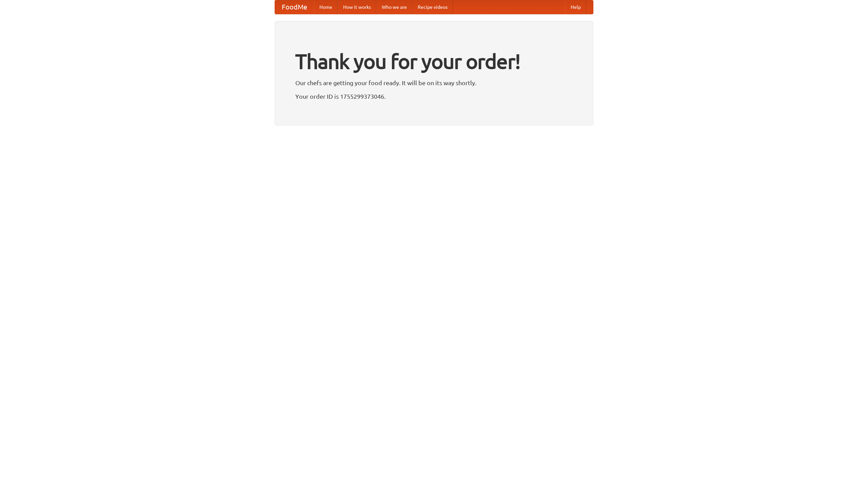 The width and height of the screenshot is (868, 480). What do you see at coordinates (294, 7) in the screenshot?
I see `a: FoodMe` at bounding box center [294, 7].